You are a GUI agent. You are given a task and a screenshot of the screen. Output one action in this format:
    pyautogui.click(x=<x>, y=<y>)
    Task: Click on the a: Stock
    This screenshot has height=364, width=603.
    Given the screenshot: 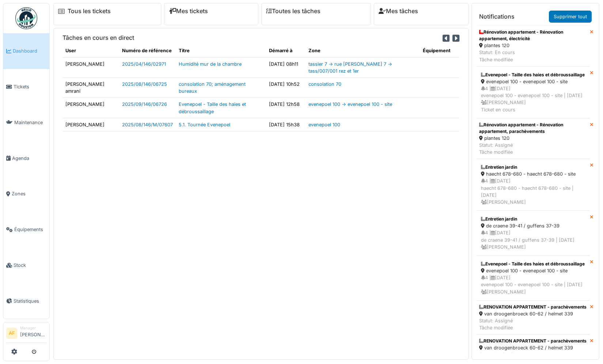 What is the action you would take?
    pyautogui.click(x=26, y=265)
    